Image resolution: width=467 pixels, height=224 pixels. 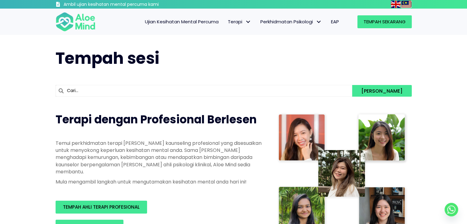 I want to click on a: Ambil ujian kesihatan mental percuma kami, so click(x=111, y=5).